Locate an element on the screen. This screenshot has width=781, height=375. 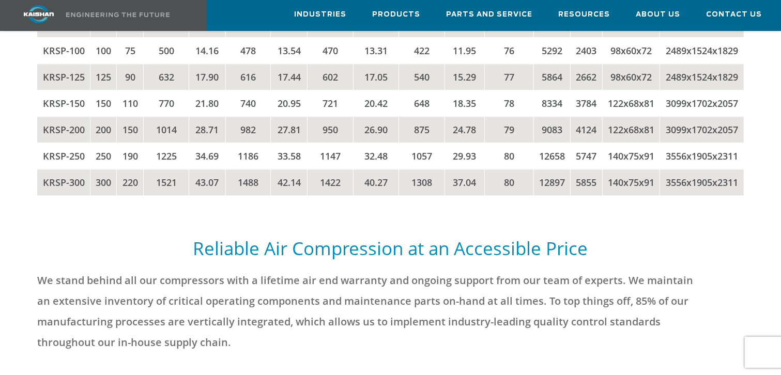
td: 5864 is located at coordinates (551, 76).